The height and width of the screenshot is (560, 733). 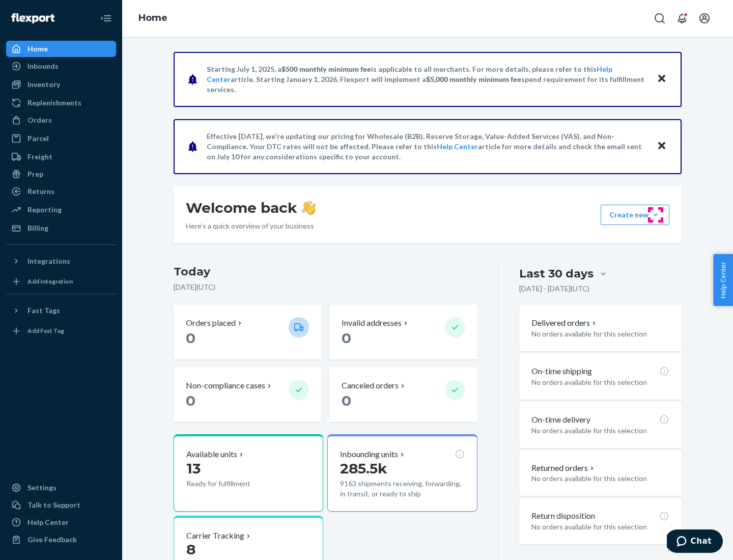 What do you see at coordinates (34, 12) in the screenshot?
I see `span: Chat` at bounding box center [34, 12].